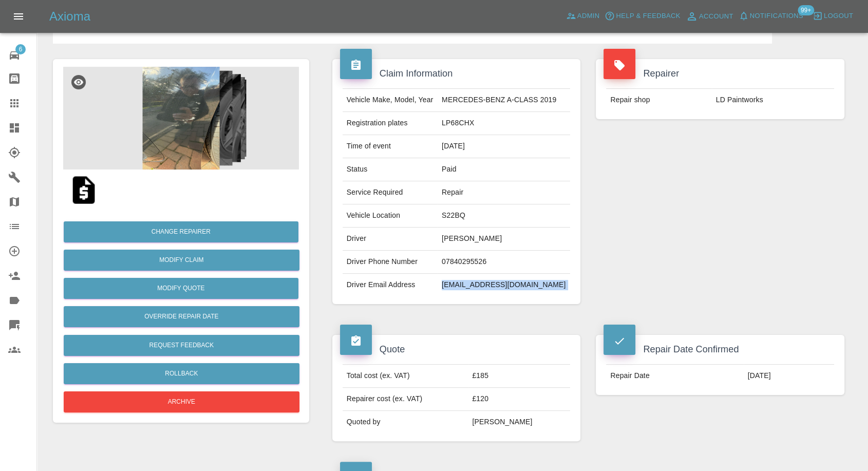 The image size is (868, 471). I want to click on h4: Repair Date Confirmed, so click(720, 349).